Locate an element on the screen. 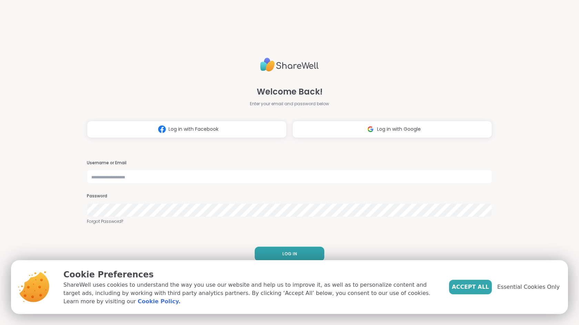 Image resolution: width=579 pixels, height=325 pixels. span: LOG IN is located at coordinates (290, 254).